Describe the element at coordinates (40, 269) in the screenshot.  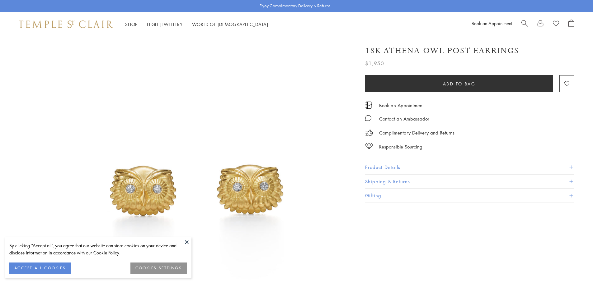
I see `button: ACCEPT ALL COOKIES` at that location.